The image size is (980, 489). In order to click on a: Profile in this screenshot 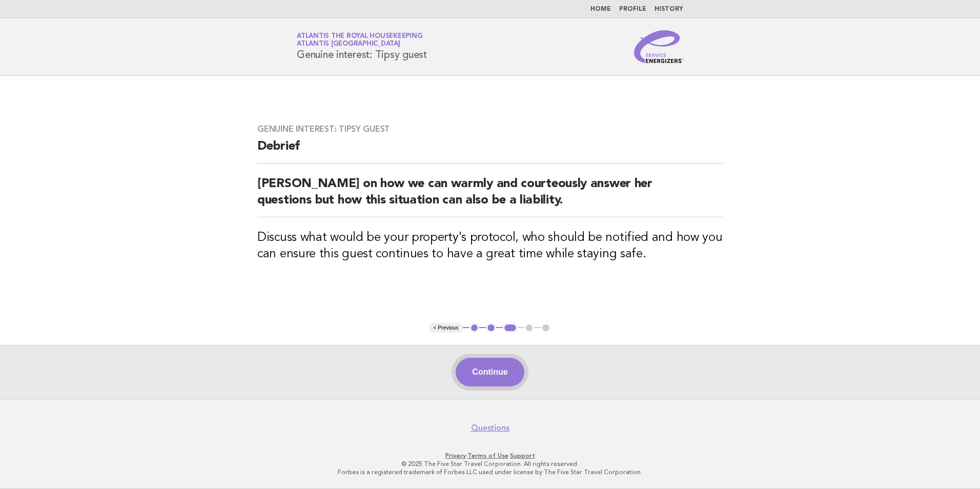, I will do `click(633, 9)`.